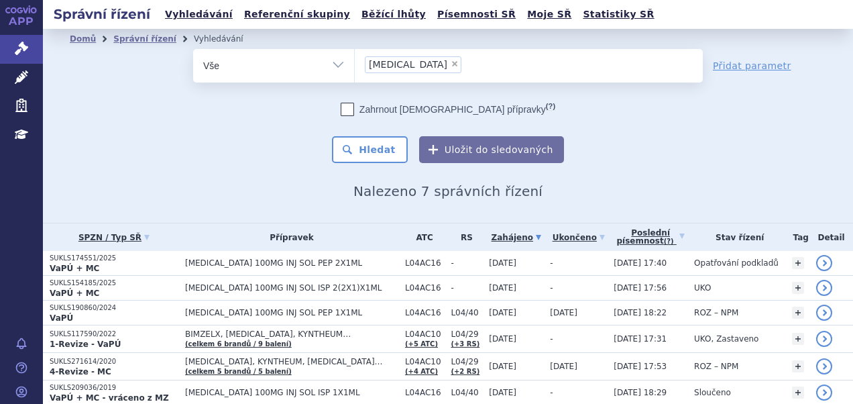 This screenshot has height=404, width=853. I want to click on th: Přípravek, so click(288, 237).